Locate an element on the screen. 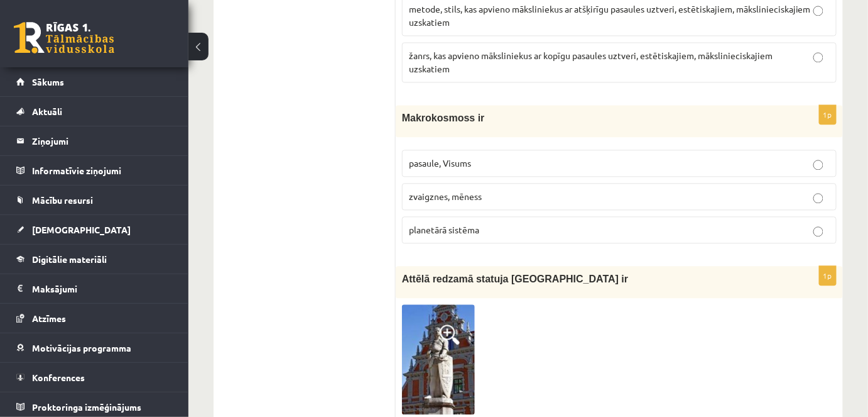 Image resolution: width=868 pixels, height=417 pixels. span: Konferences is located at coordinates (59, 377).